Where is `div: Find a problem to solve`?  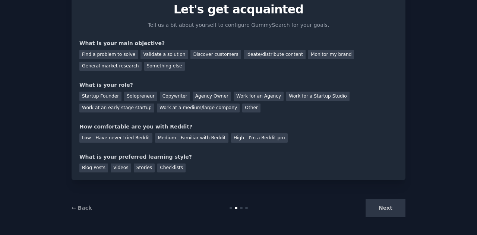
div: Find a problem to solve is located at coordinates (108, 54).